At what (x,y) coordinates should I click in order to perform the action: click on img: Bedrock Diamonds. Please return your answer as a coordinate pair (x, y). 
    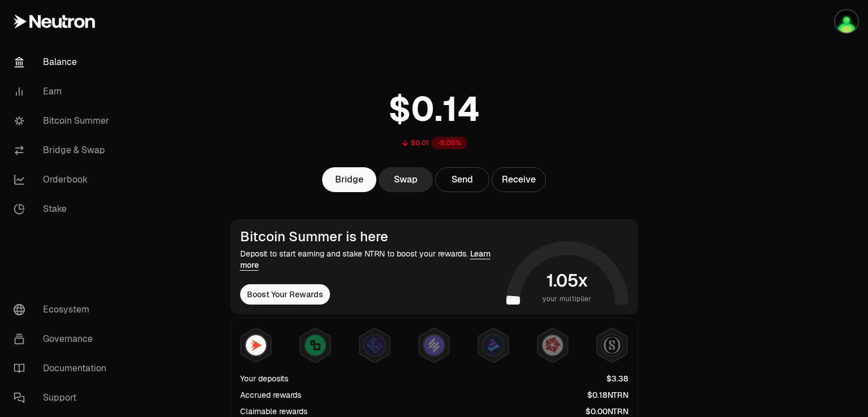
    Looking at the image, I should click on (493, 345).